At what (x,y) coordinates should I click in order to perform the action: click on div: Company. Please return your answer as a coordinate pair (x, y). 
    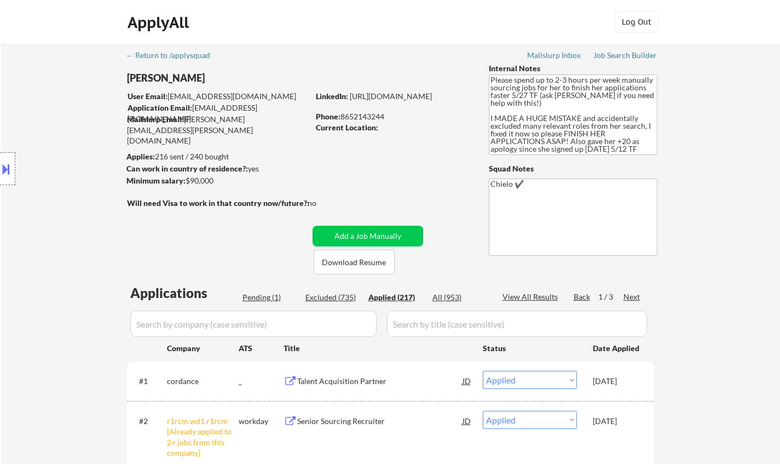
    Looking at the image, I should click on (202, 348).